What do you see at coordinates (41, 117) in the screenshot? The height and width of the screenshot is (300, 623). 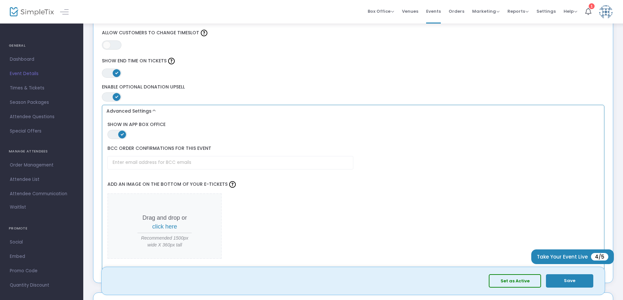 I see `span: Attendee Questions` at bounding box center [41, 117].